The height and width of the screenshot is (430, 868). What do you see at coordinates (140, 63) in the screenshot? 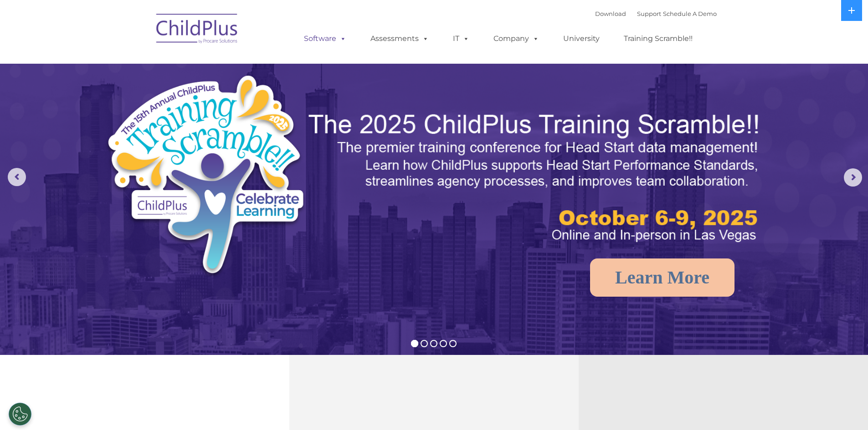
I see `span: Last name` at bounding box center [140, 63].